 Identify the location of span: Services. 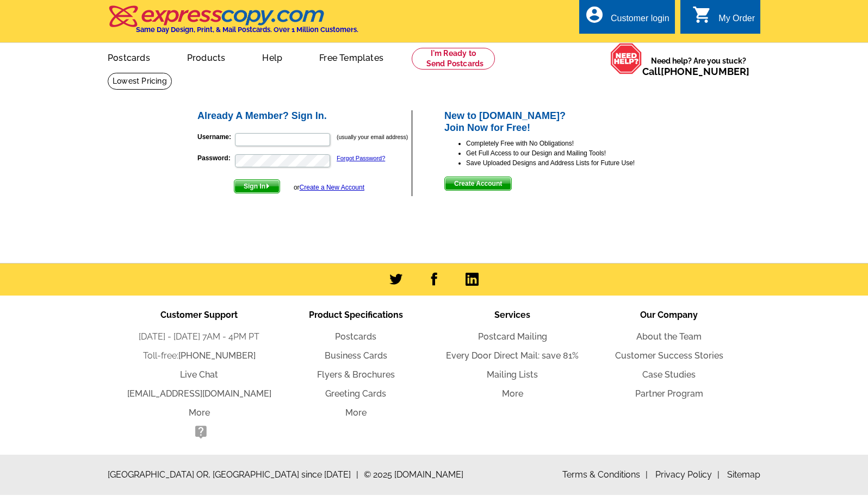
(512, 315).